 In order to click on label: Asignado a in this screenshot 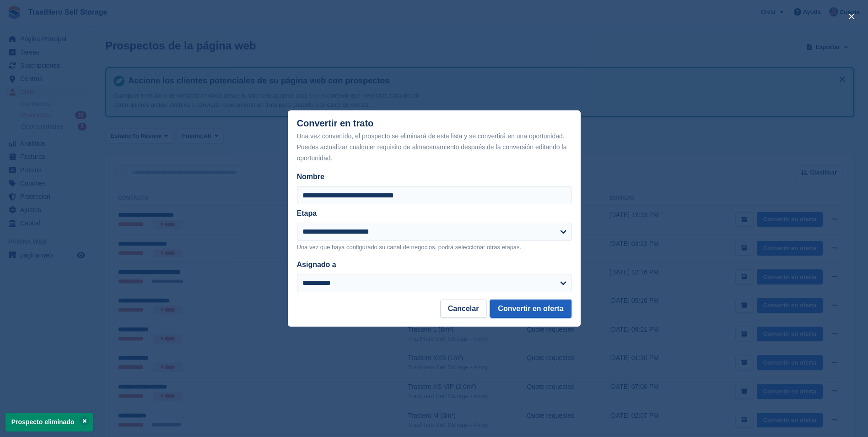, I will do `click(317, 264)`.